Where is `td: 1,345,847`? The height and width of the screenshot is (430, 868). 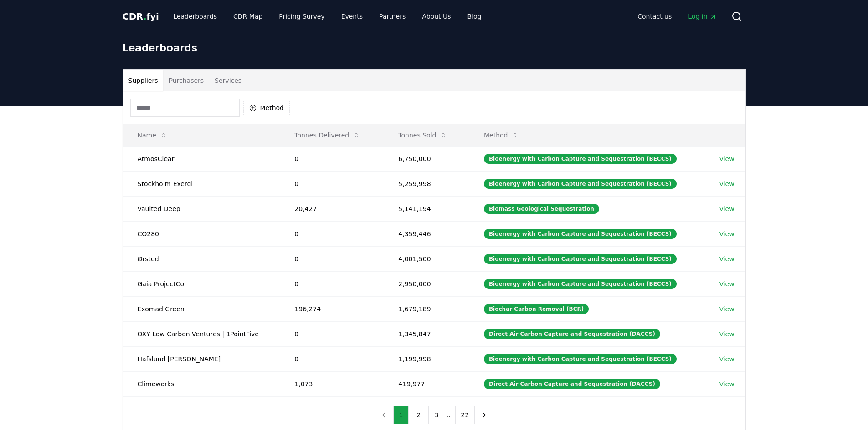
td: 1,345,847 is located at coordinates (426, 334).